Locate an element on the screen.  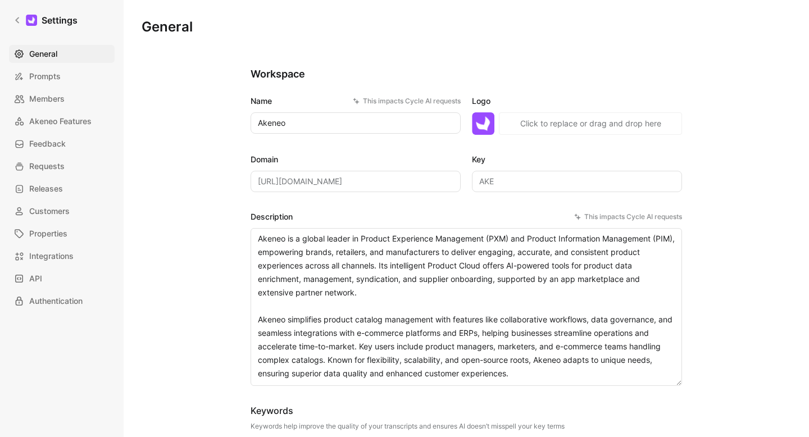
span: Members is located at coordinates (47, 99).